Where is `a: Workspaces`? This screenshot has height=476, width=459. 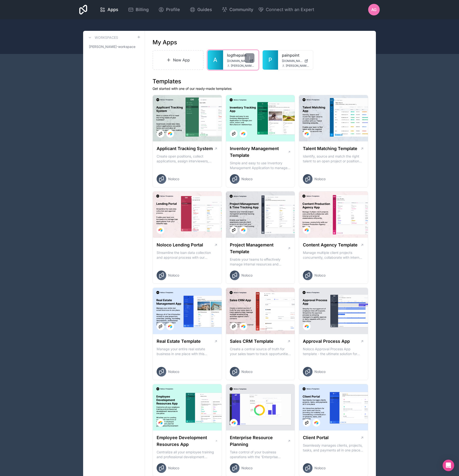
a: Workspaces is located at coordinates (102, 37).